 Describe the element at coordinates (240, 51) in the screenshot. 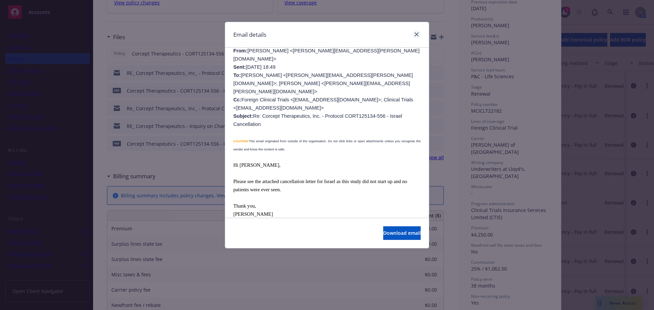

I see `span: From:` at that location.